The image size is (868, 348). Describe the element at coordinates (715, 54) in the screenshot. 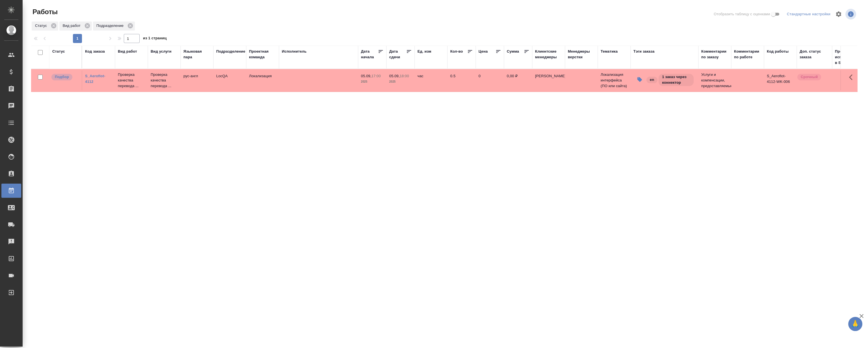

I see `div: Комментарии по заказу` at that location.